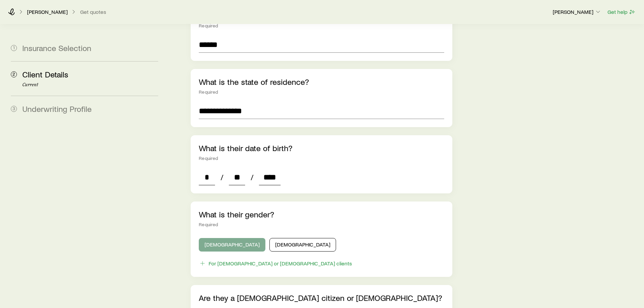 This screenshot has height=308, width=644. I want to click on span: Underwriting Profile, so click(57, 108).